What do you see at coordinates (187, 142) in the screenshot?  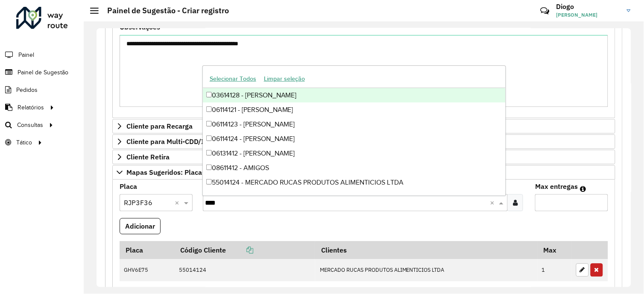 I see `span: Cliente para Multi-CDD/Internalização` at bounding box center [187, 142].